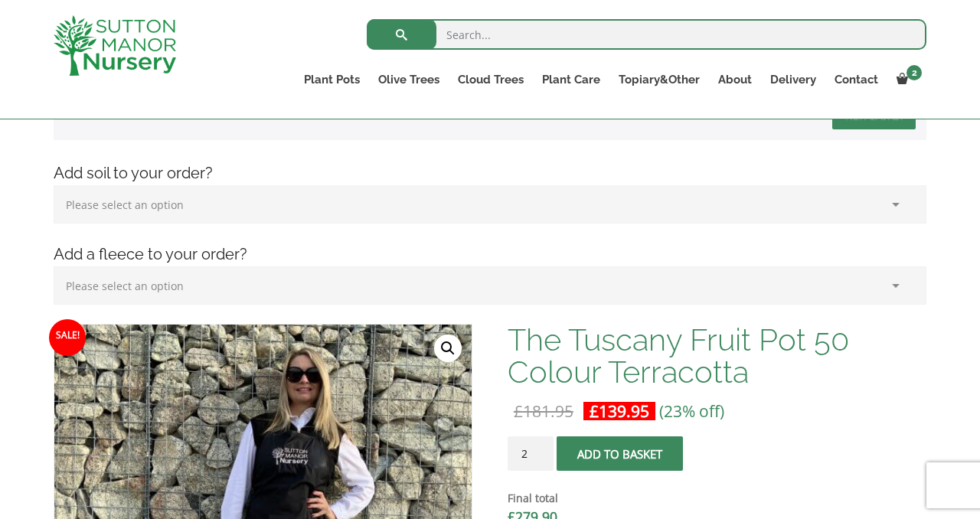  Describe the element at coordinates (490, 80) in the screenshot. I see `a: Cloud Trees` at that location.